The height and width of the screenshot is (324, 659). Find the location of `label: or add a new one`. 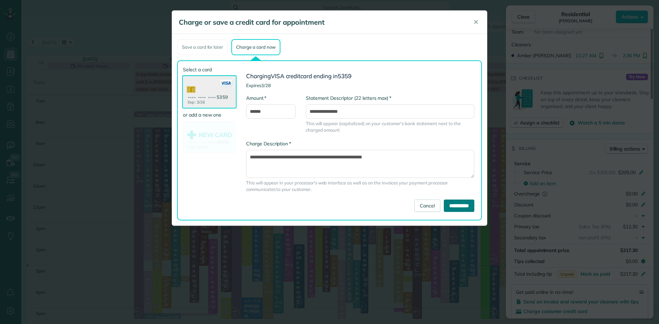

label: or add a new one is located at coordinates (209, 115).